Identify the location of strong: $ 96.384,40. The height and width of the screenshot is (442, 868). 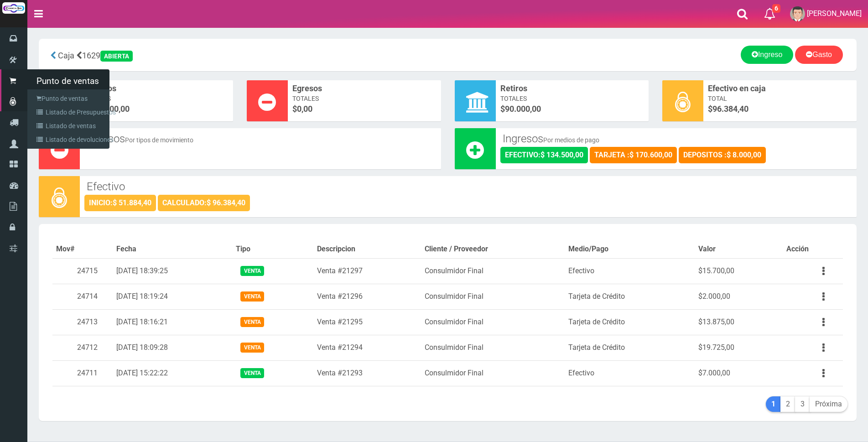
(226, 202).